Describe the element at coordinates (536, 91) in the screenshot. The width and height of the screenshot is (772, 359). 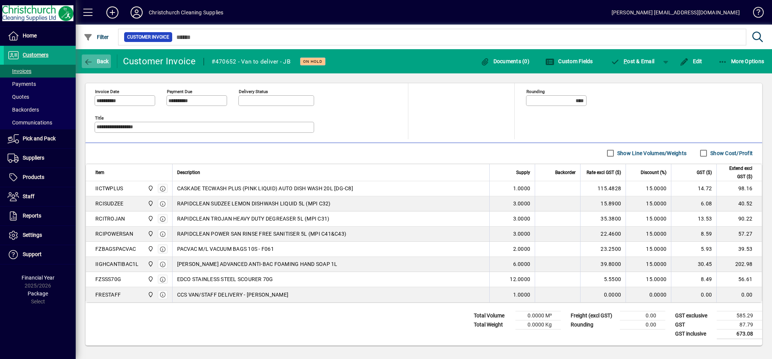
I see `mat-label: Rounding` at that location.